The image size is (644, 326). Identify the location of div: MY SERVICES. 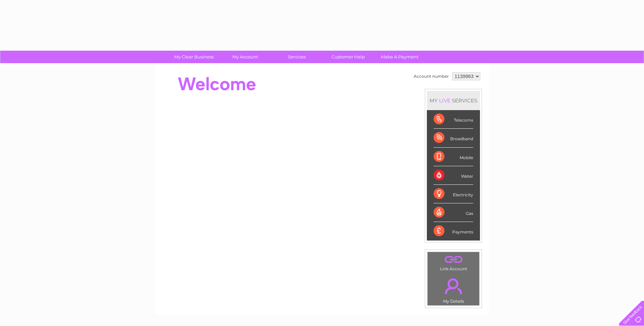
(453, 100).